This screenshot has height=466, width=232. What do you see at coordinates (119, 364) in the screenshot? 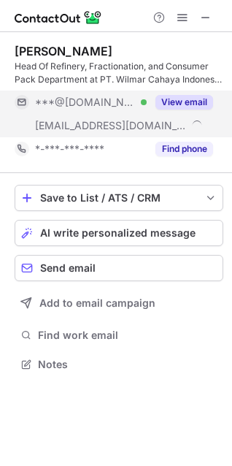
I see `button: Notes` at bounding box center [119, 364].